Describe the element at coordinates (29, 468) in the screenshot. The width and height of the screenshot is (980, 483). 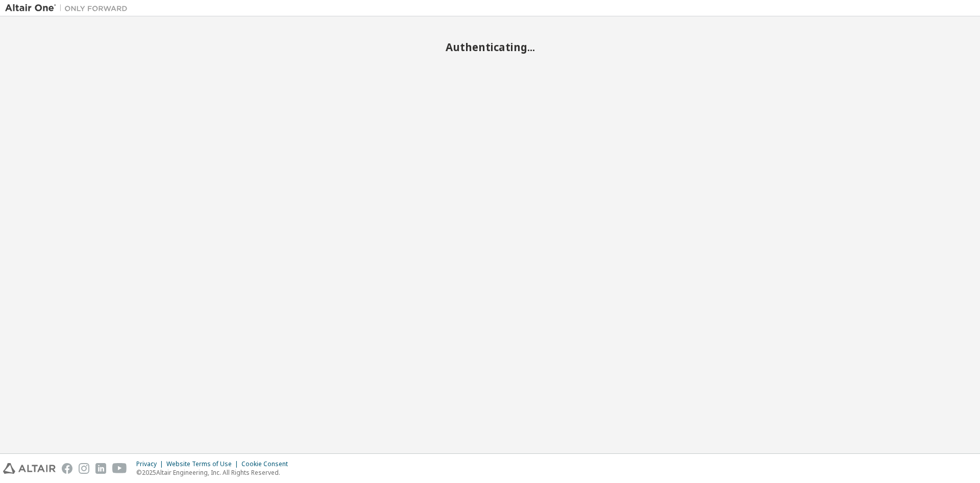
I see `img: altair_logo.svg` at that location.